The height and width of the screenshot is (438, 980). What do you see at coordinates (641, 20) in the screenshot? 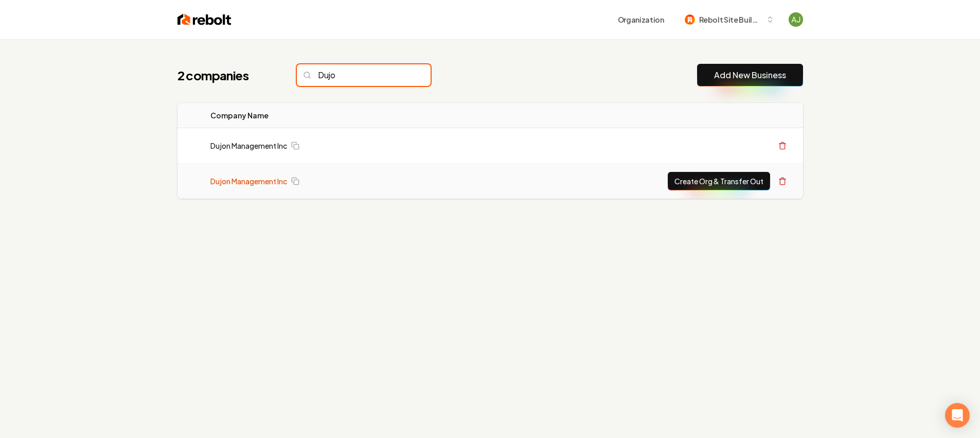
I see `button: Organization` at bounding box center [641, 20].